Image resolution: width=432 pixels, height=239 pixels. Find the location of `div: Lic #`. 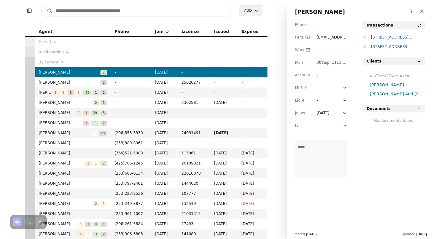

div: Lic # is located at coordinates (303, 101).